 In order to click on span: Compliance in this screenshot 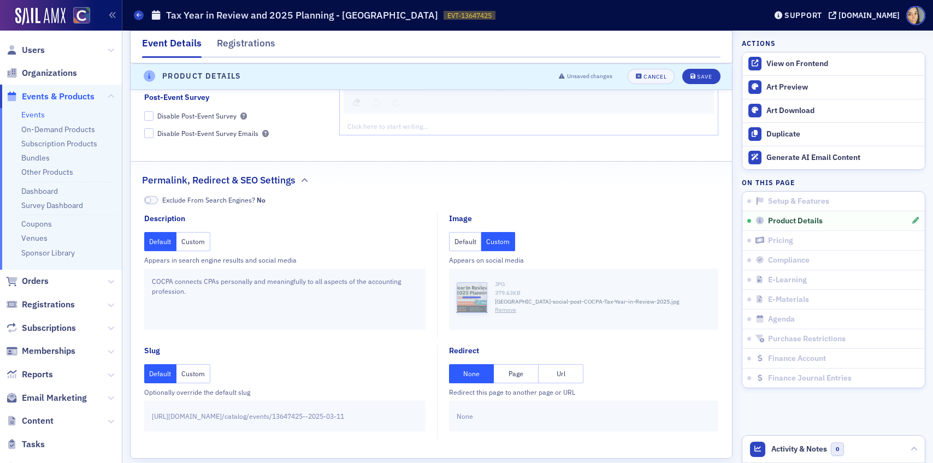, I will do `click(789, 261)`.